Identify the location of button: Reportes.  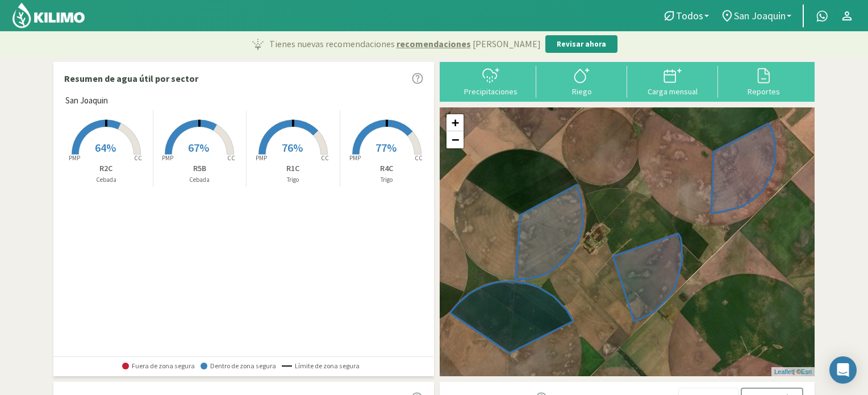
(763, 81).